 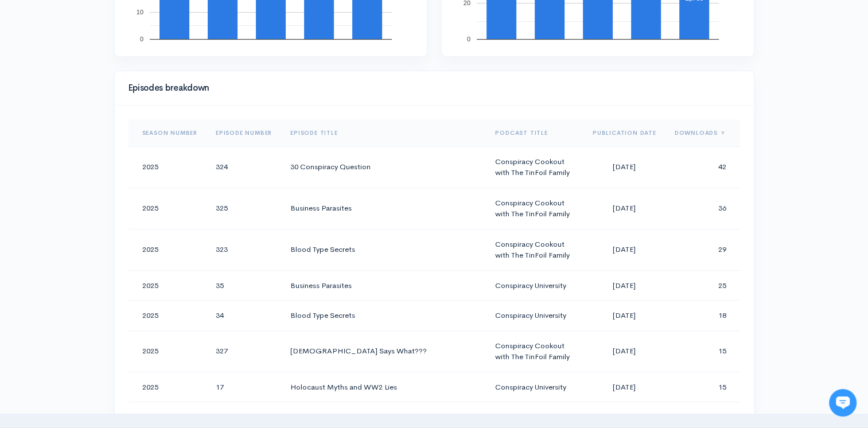 I want to click on td: 34, so click(x=244, y=315).